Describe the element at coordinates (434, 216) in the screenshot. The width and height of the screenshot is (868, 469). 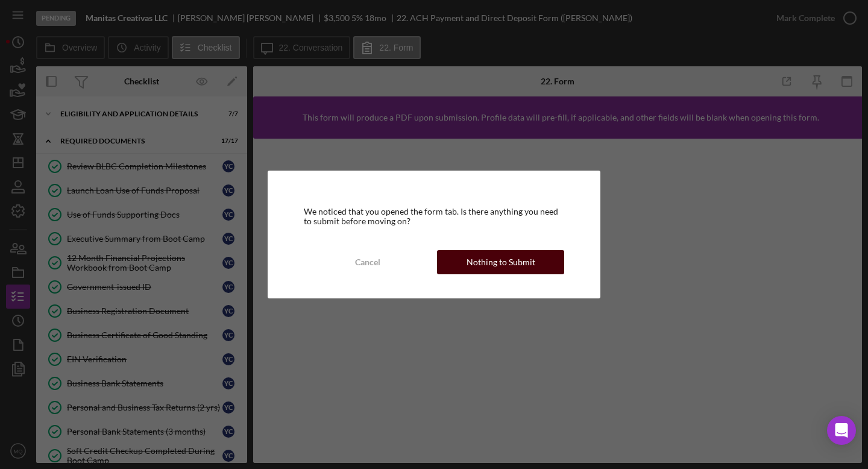
I see `div: We noticed that you opened the form tab. Is there anything you need to submit before moving on?` at that location.